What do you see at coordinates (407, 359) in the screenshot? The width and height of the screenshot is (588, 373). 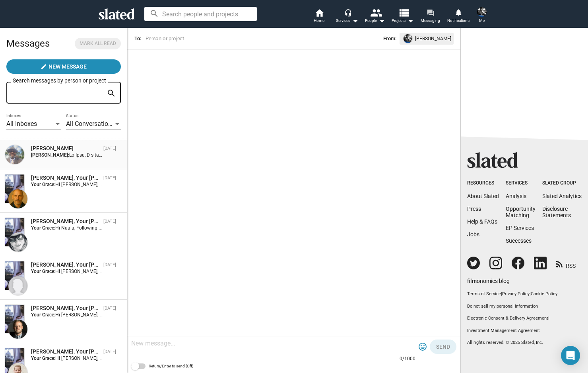 I see `mat-hint: 0/1000` at bounding box center [407, 359].